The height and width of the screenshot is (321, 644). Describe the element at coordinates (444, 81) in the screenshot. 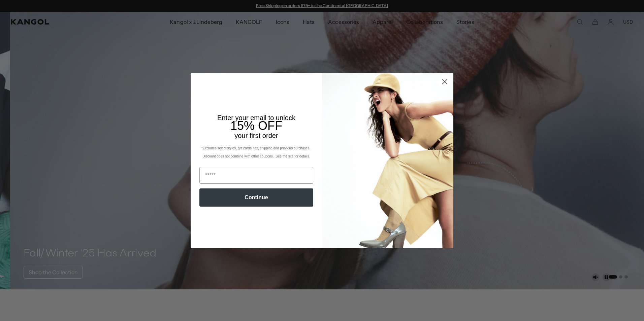

I see `button: Close dialog` at that location.